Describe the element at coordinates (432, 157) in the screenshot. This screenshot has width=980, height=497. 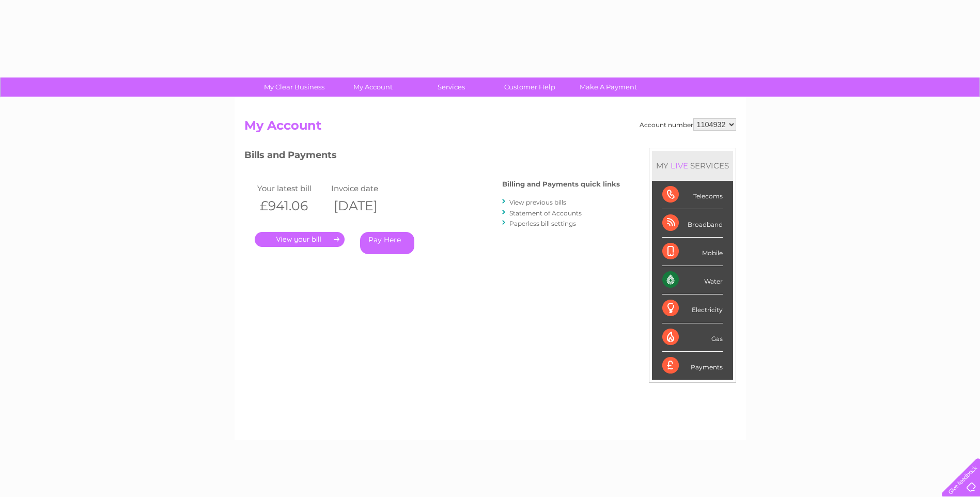
I see `h3: Bills and Payments` at that location.